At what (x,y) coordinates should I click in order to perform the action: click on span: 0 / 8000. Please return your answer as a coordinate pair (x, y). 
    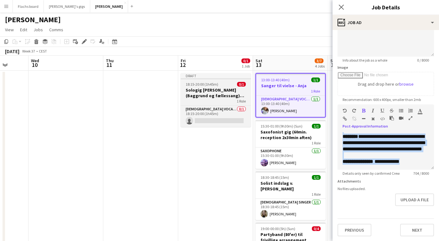
    Looking at the image, I should click on (423, 60).